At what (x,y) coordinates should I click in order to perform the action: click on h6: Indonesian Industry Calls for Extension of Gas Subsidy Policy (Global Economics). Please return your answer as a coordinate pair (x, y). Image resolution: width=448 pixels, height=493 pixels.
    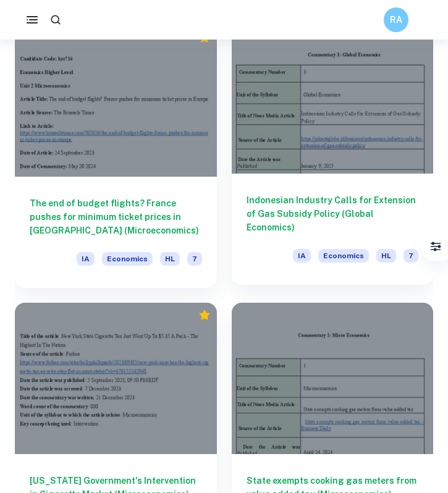
    Looking at the image, I should click on (332, 214).